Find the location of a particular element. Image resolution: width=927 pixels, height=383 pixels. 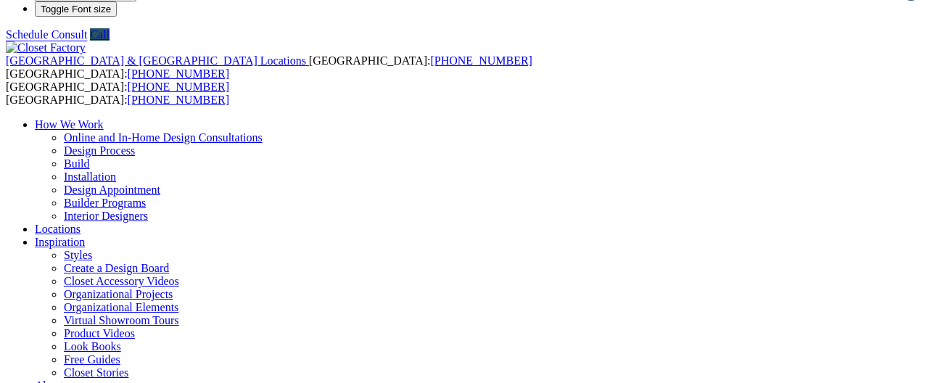

a: Closet Stories is located at coordinates (96, 372).